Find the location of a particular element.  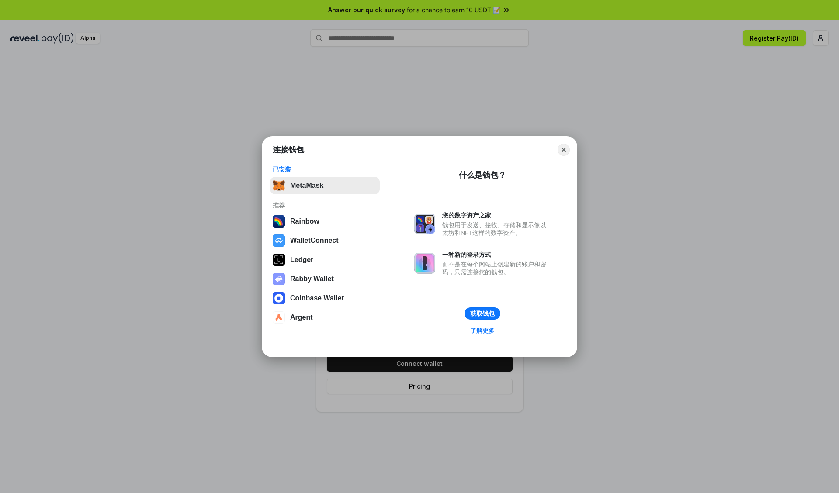

button: MetaMask is located at coordinates (325, 186).